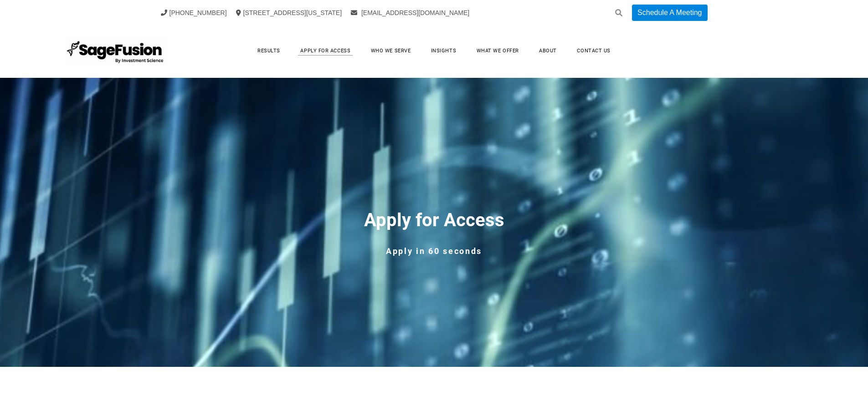 This screenshot has width=868, height=396. What do you see at coordinates (497, 50) in the screenshot?
I see `a: What We Offer` at bounding box center [497, 50].